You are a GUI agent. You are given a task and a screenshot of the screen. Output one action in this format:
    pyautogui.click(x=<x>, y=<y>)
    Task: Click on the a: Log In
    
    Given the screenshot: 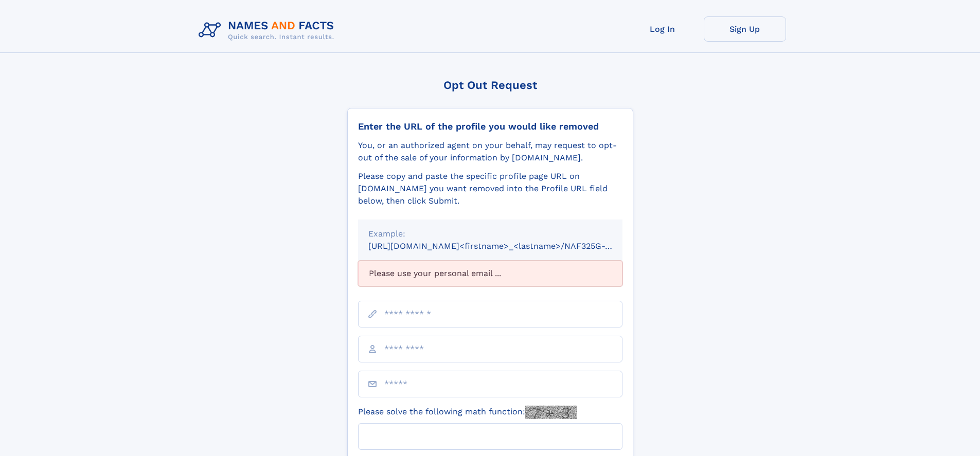 What is the action you would take?
    pyautogui.click(x=663, y=29)
    